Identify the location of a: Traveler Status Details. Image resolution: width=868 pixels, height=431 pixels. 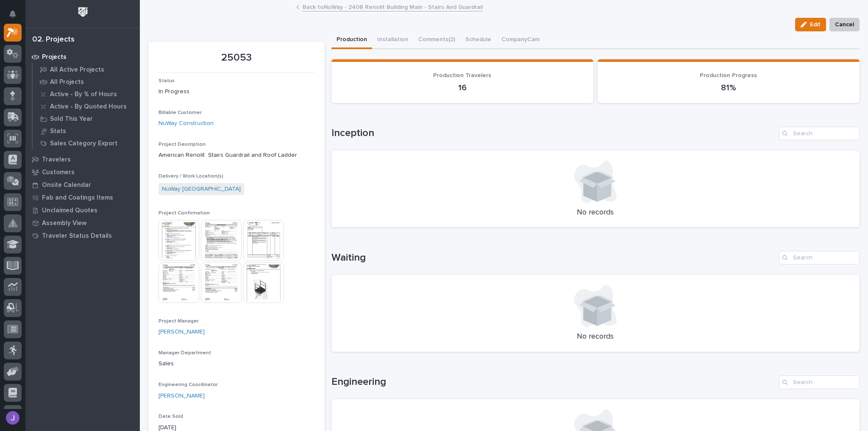
(83, 236).